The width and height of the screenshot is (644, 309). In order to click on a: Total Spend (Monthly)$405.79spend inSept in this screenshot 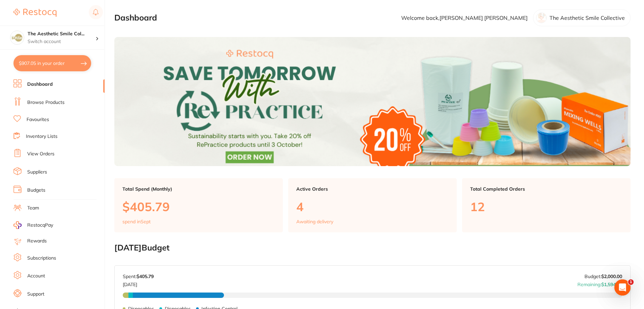, I will do `click(198, 206)`.